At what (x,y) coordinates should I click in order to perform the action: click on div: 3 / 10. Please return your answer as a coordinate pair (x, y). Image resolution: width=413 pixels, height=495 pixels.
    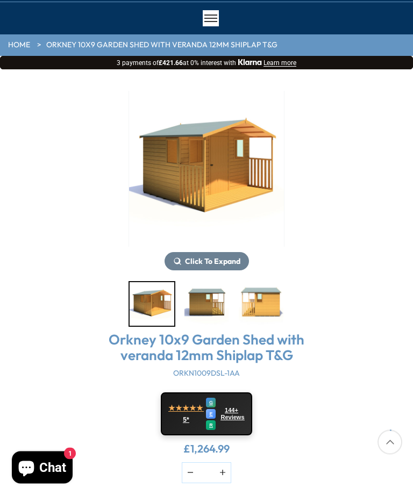
    Looking at the image, I should click on (261, 304).